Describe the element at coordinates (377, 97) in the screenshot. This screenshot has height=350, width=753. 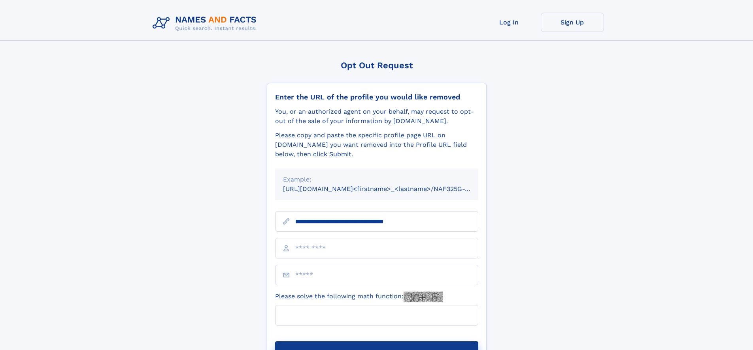
I see `div: Enter the URL of the profile you would like removed` at that location.